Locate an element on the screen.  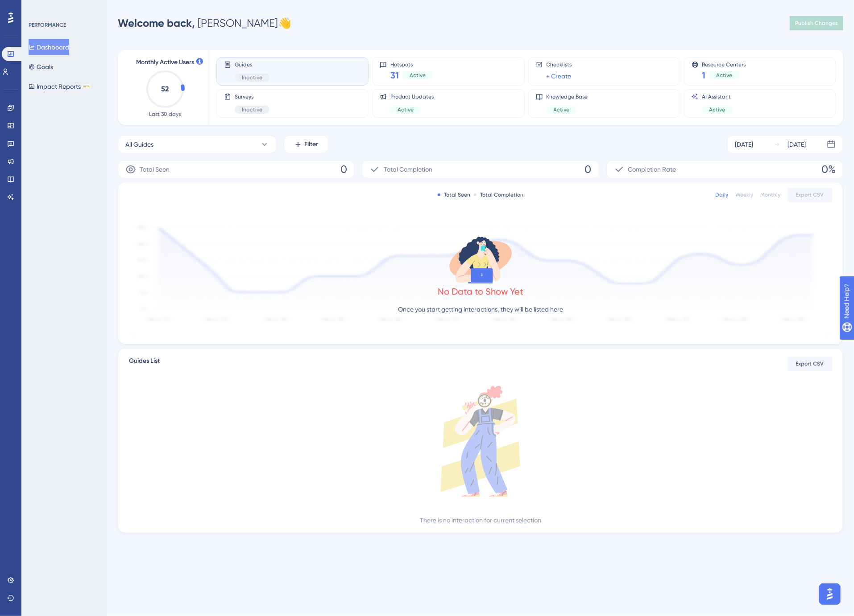
span: Total Seen is located at coordinates (154, 169).